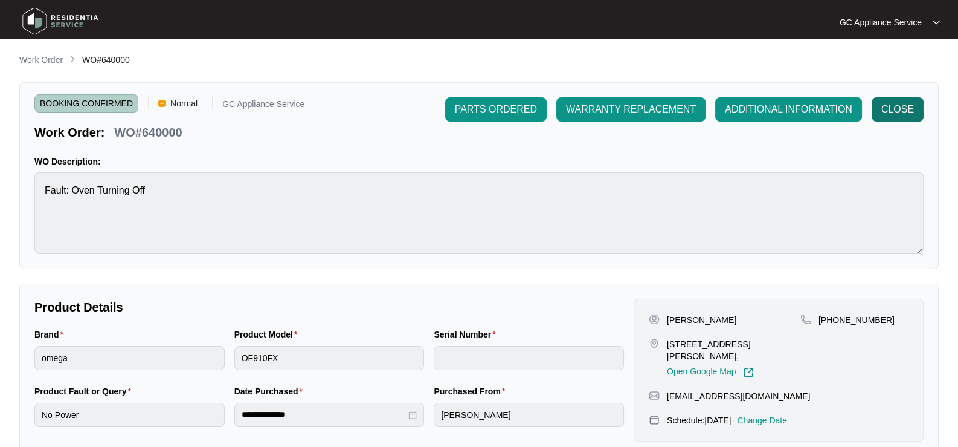  Describe the element at coordinates (324, 414) in the screenshot. I see `input: Date Purchased` at that location.